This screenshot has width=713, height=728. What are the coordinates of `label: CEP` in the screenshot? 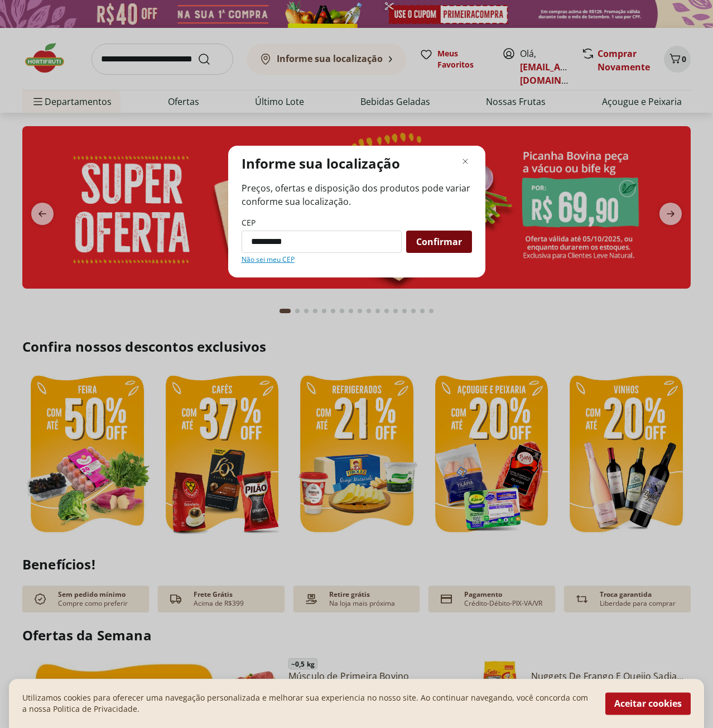 It's located at (248, 223).